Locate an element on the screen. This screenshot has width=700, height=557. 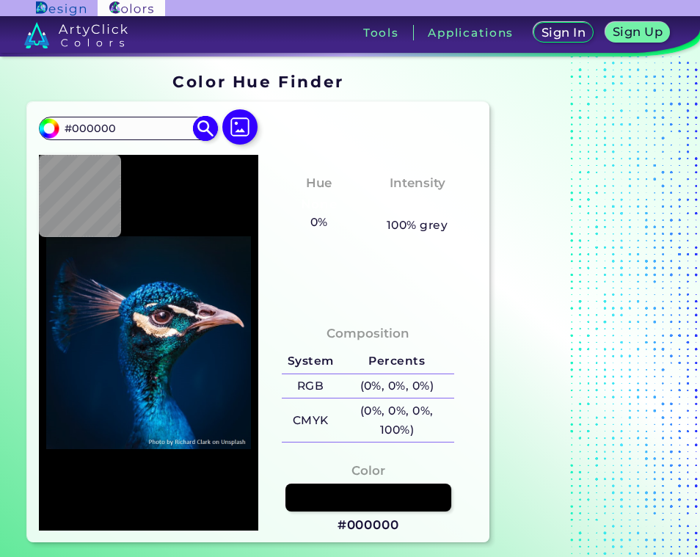
h5: System is located at coordinates (310, 361).